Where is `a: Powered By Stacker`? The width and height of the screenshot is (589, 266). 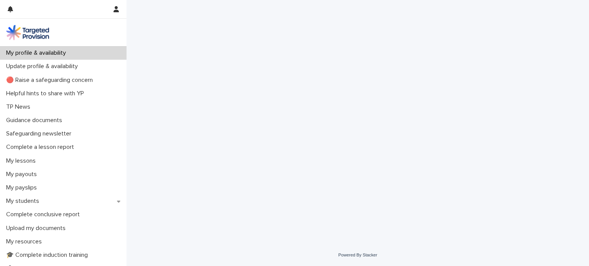
a: Powered By Stacker is located at coordinates (357, 255).